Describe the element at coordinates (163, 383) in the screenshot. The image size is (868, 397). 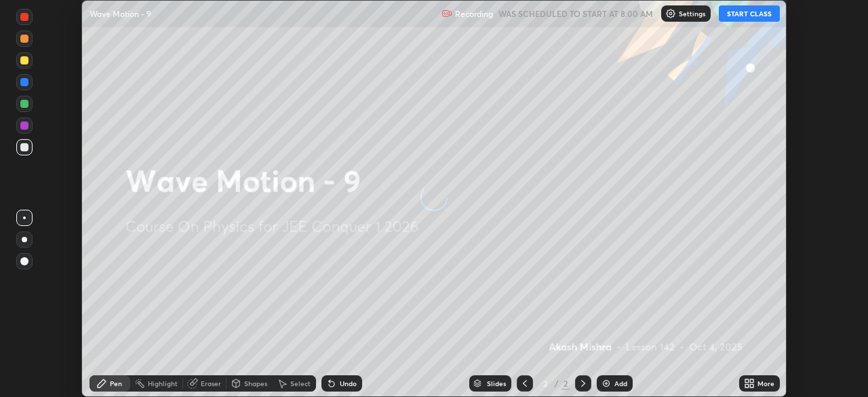
I see `div: Highlight` at that location.